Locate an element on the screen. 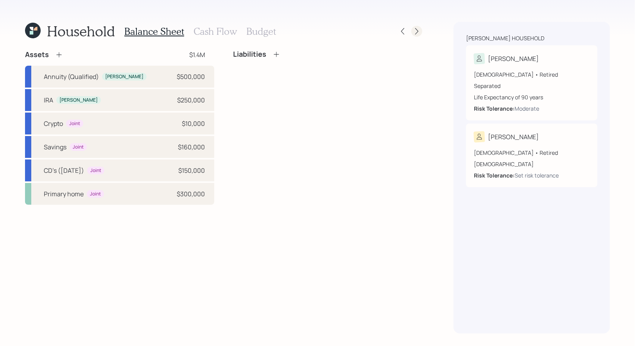 The width and height of the screenshot is (635, 346). h4: Assets is located at coordinates (37, 55).